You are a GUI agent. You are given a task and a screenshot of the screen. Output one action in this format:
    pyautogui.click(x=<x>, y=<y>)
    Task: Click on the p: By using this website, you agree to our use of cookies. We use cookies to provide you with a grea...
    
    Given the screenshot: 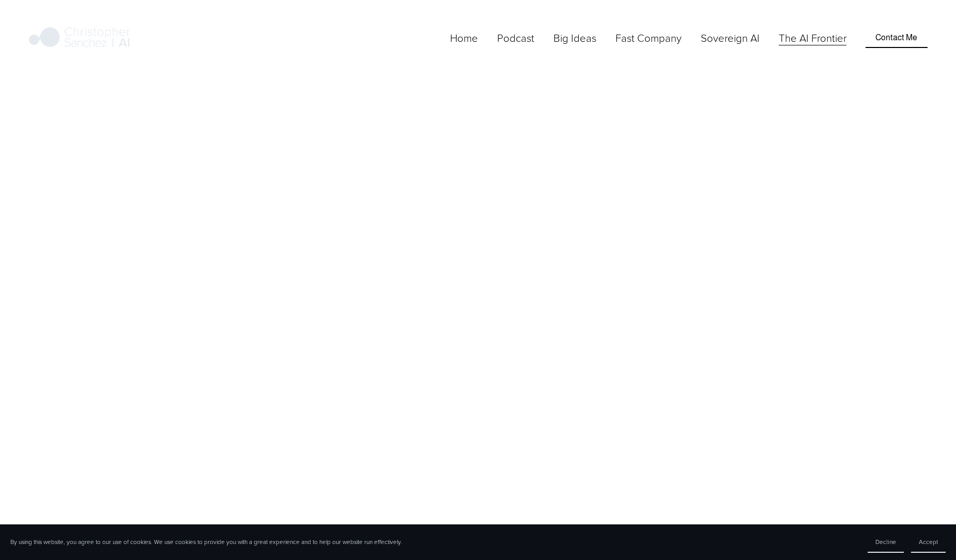 What is the action you would take?
    pyautogui.click(x=206, y=542)
    